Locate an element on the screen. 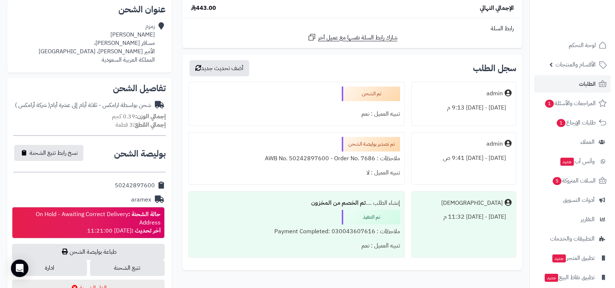 The width and height of the screenshot is (615, 288). span: نسخ رابط تتبع الشحنة is located at coordinates (54, 153).